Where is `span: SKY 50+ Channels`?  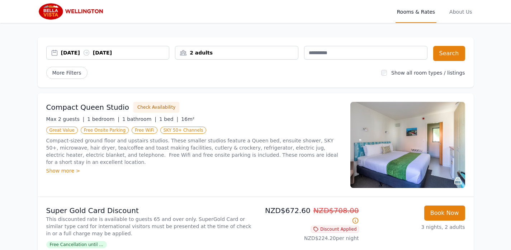
span: SKY 50+ Channels is located at coordinates (183, 130).